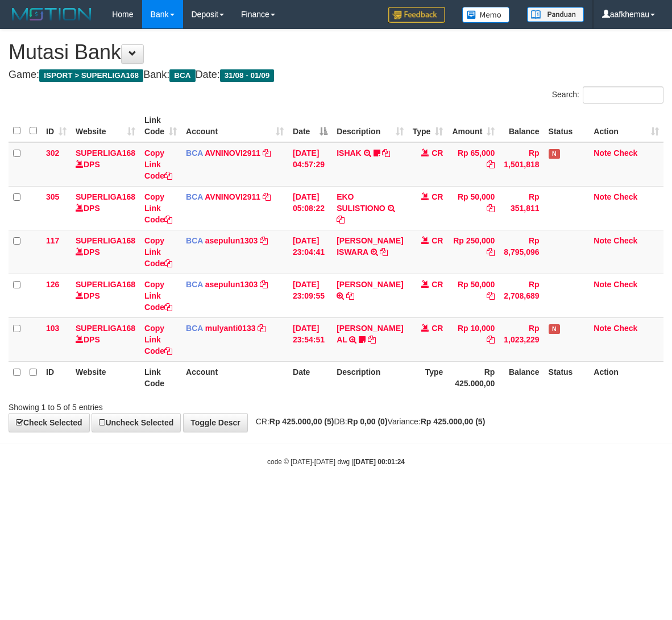  What do you see at coordinates (554, 328) in the screenshot?
I see `span: Has Note` at bounding box center [554, 328].